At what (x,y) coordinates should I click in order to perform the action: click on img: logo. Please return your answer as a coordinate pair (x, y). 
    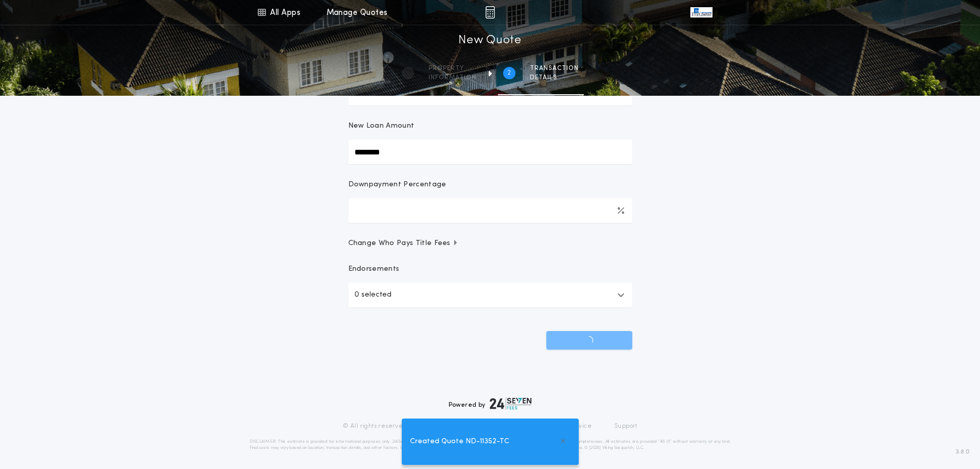
    Looking at the image, I should click on (511, 404).